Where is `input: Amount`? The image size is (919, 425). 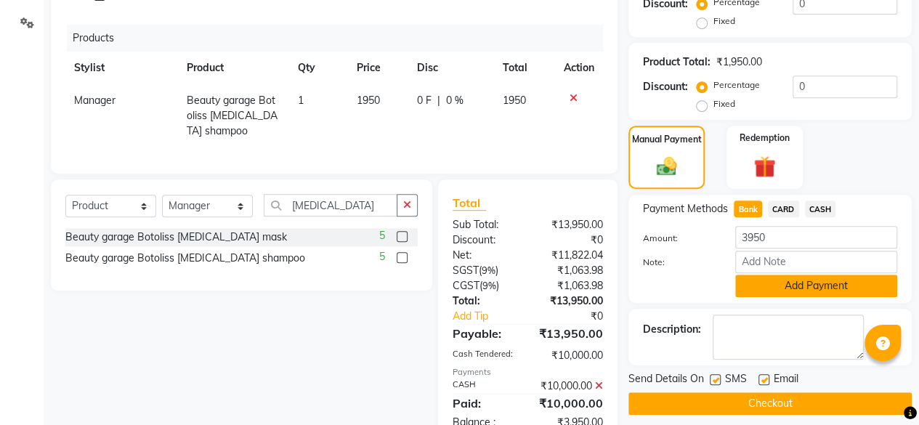
input: Amount is located at coordinates (816, 237).